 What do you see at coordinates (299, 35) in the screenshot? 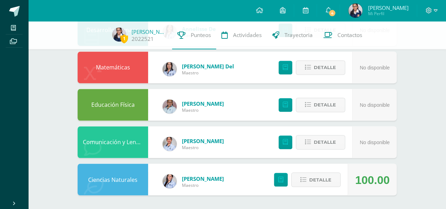
I see `span: Trayectoria` at bounding box center [299, 35].